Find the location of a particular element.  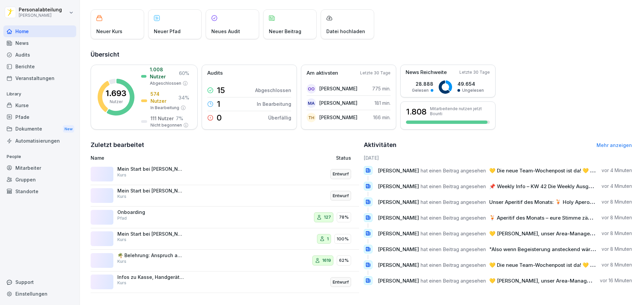

div: Pfade is located at coordinates (40, 117).